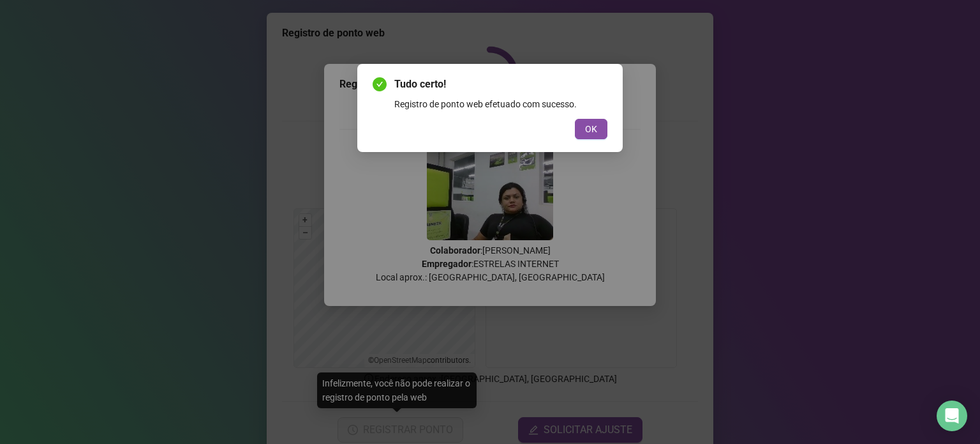  Describe the element at coordinates (501, 84) in the screenshot. I see `span: Tudo certo!` at that location.